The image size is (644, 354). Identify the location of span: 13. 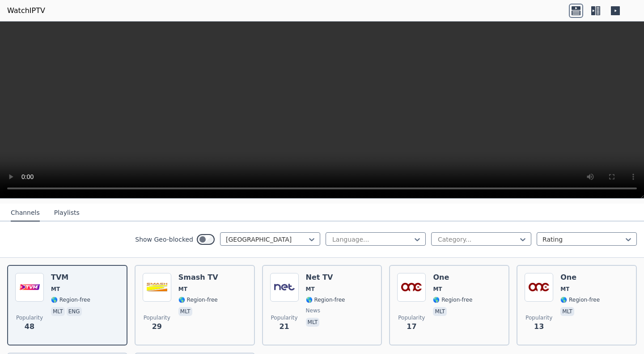
(539, 327).